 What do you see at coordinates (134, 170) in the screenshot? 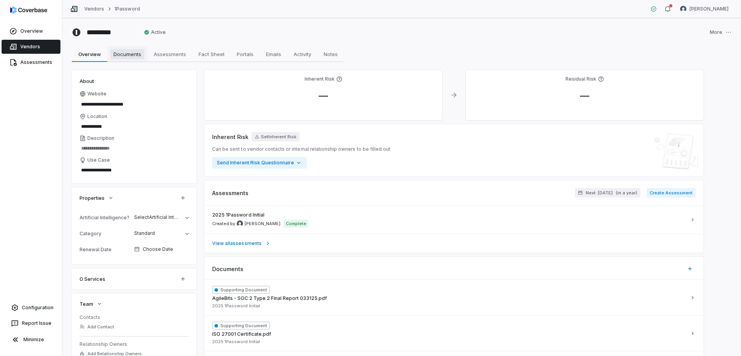
I see `textarea: Use Case` at bounding box center [134, 170].